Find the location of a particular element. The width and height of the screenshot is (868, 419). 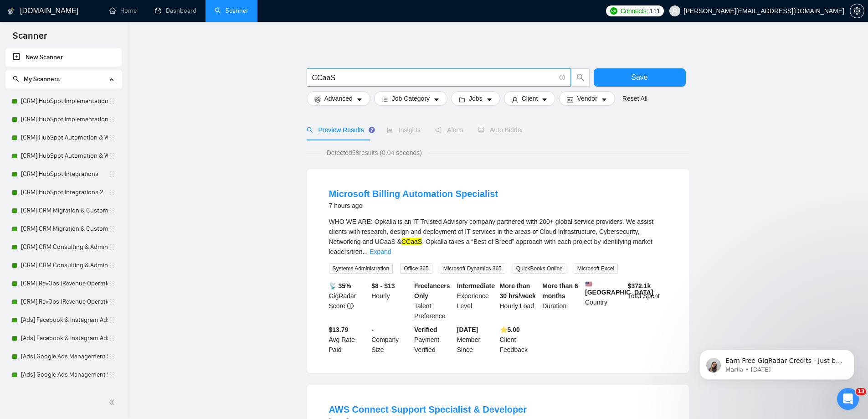

button: folderJobscaret-down is located at coordinates (476, 99).